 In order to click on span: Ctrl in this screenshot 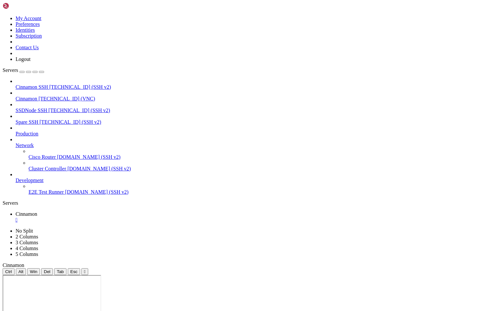, I will do `click(8, 272)`.